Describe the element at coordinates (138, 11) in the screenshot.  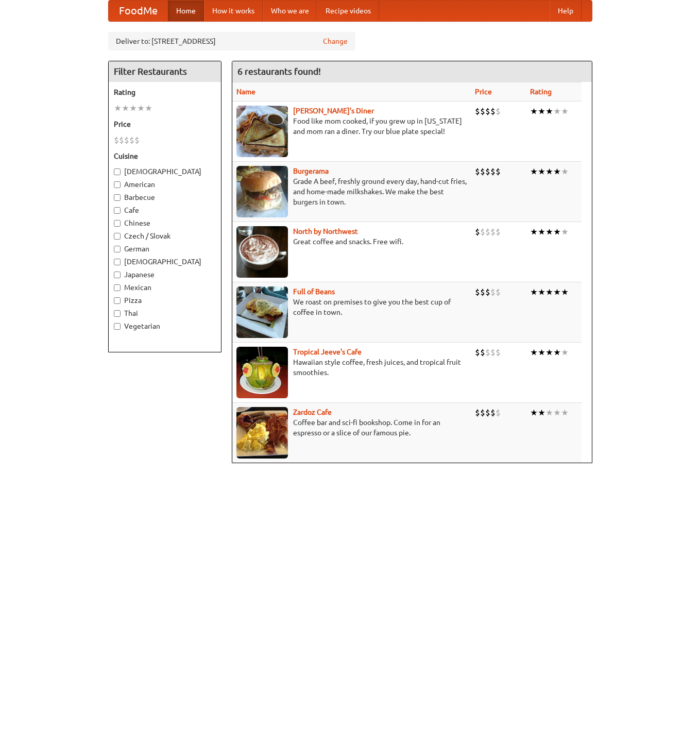
I see `a: FoodMe` at that location.